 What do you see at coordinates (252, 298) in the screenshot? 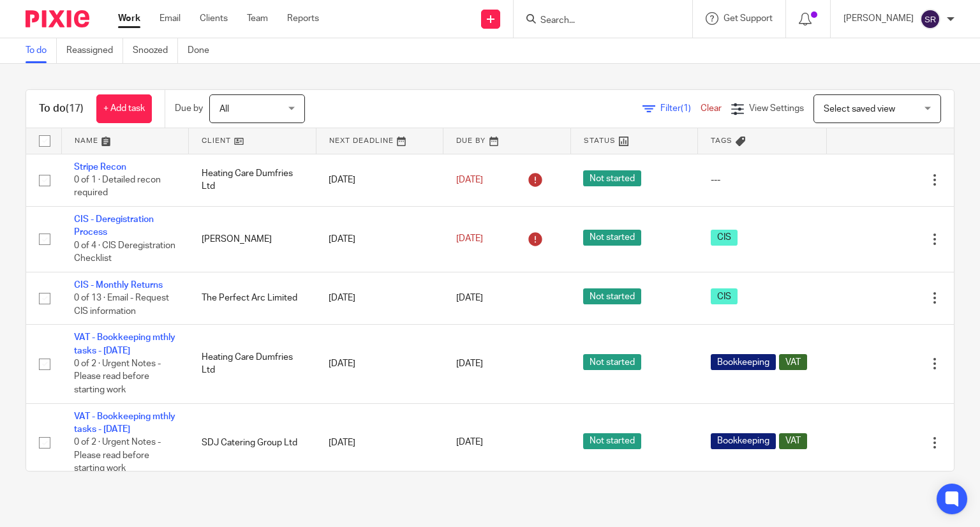
I see `td: The Perfect Arc Limited` at bounding box center [252, 298].